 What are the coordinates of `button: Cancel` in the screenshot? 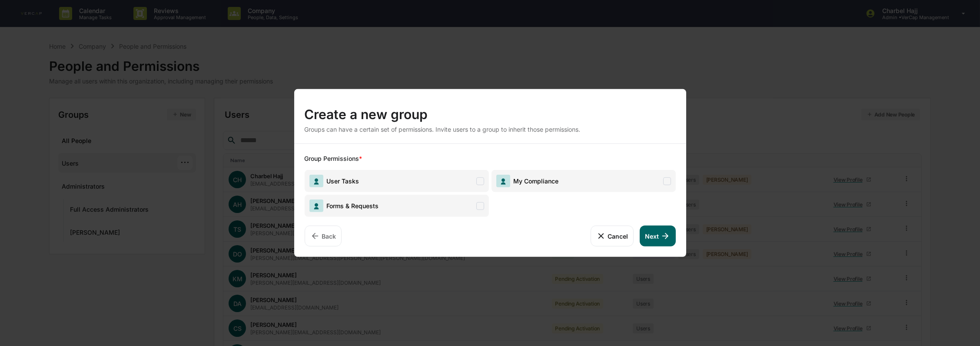 It's located at (612, 236).